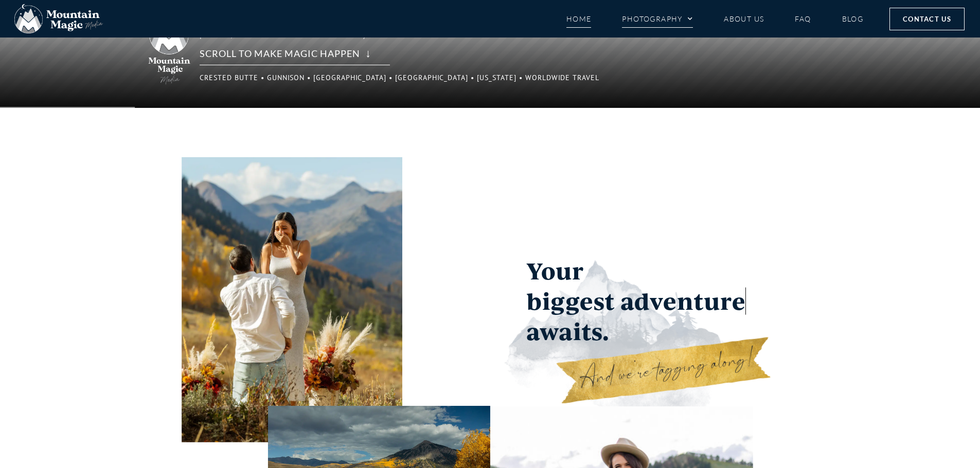  What do you see at coordinates (295, 56) in the screenshot?
I see `rs-layer: Scroll to make magic happen` at bounding box center [295, 56].